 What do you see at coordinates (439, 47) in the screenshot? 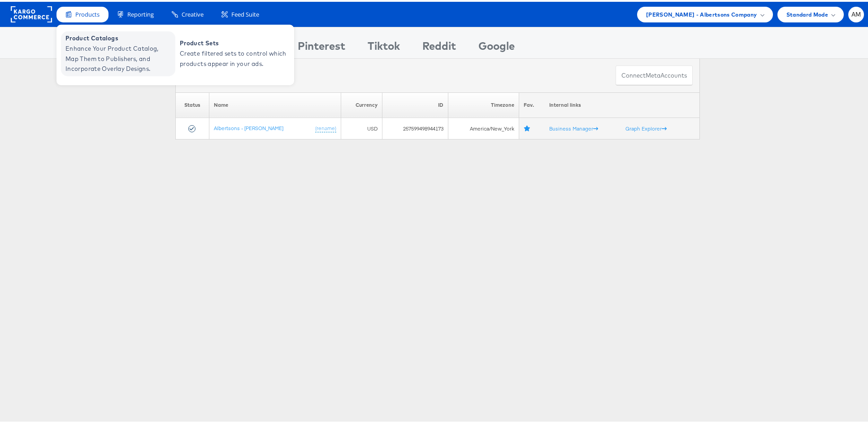
I see `div: Reddit` at bounding box center [439, 47].